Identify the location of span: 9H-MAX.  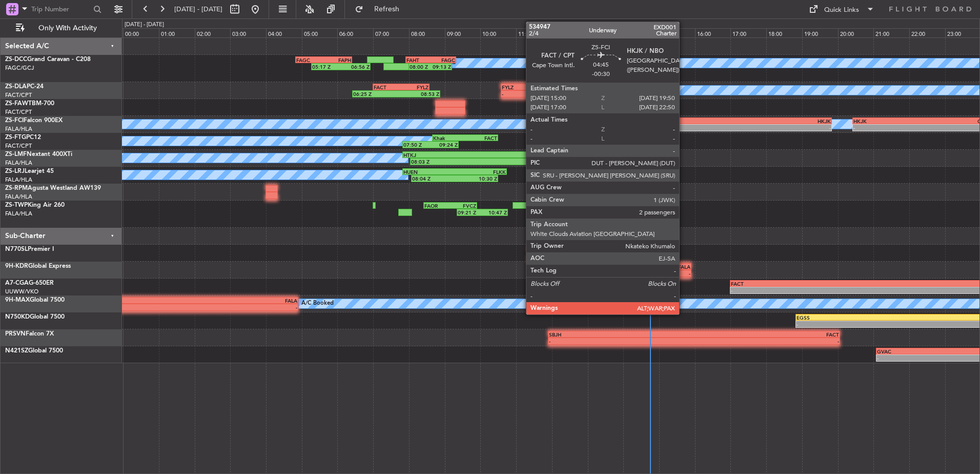
(17, 300).